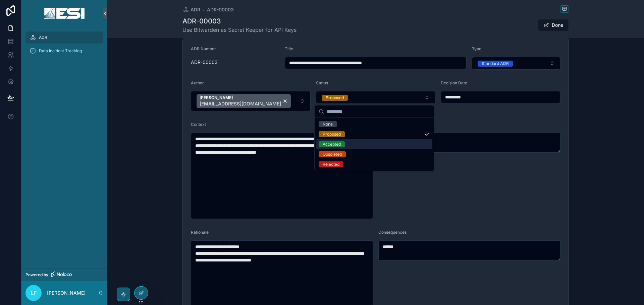 This screenshot has height=305, width=644. What do you see at coordinates (240, 21) in the screenshot?
I see `h1: ADR-00003` at bounding box center [240, 21].